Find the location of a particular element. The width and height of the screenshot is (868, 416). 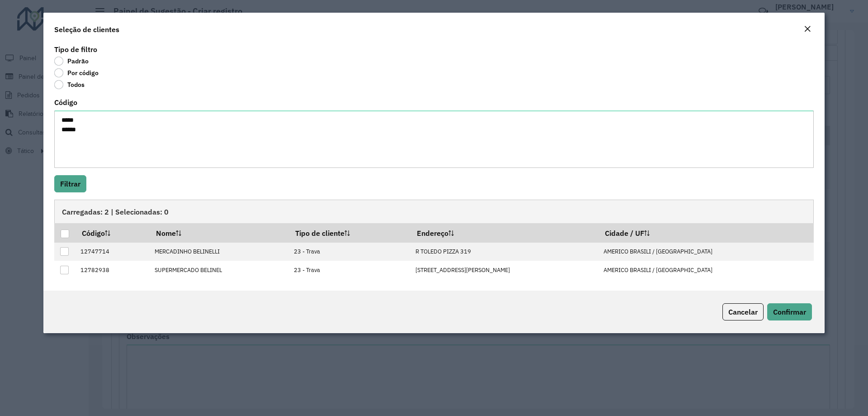

label: Padrão is located at coordinates (71, 61).